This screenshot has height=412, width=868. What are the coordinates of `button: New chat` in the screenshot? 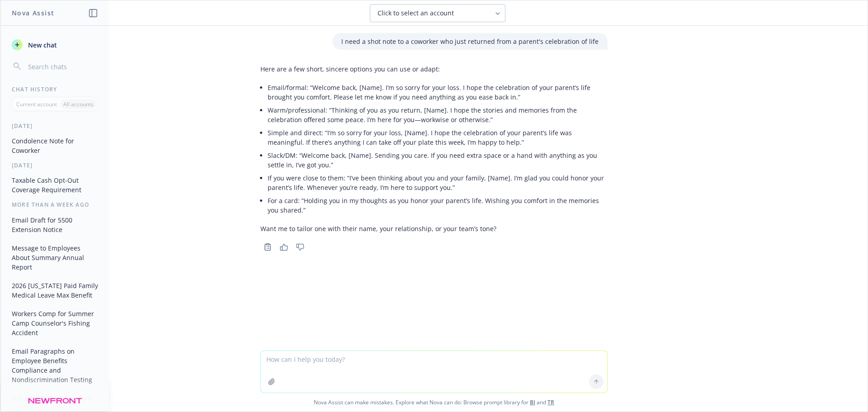 It's located at (55, 45).